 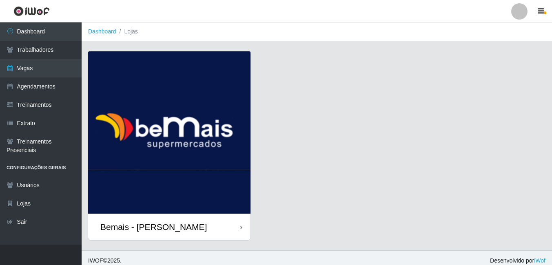 What do you see at coordinates (316, 32) in the screenshot?
I see `nav: breadcrumb` at bounding box center [316, 32].